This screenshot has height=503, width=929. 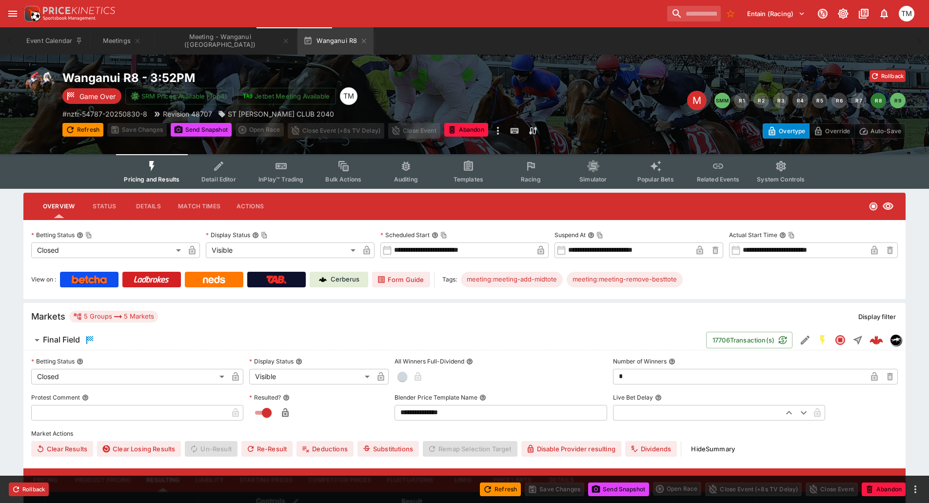 I want to click on span: InPlay™ Trading, so click(x=281, y=179).